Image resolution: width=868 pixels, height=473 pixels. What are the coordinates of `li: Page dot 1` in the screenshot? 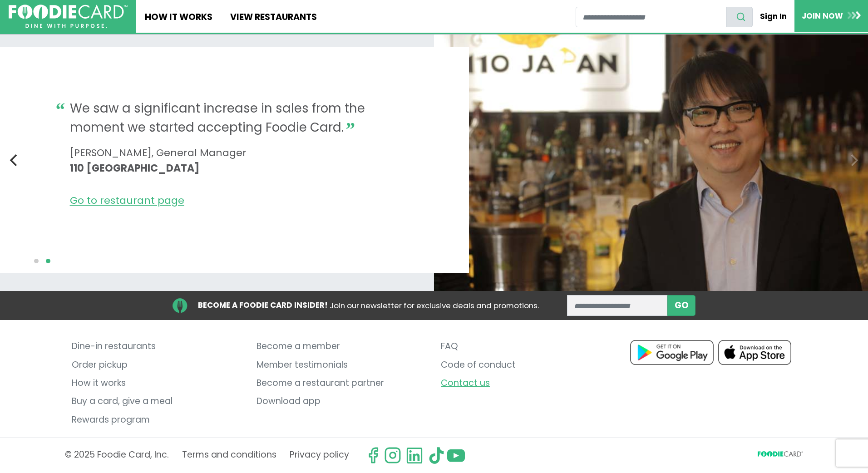 It's located at (37, 261).